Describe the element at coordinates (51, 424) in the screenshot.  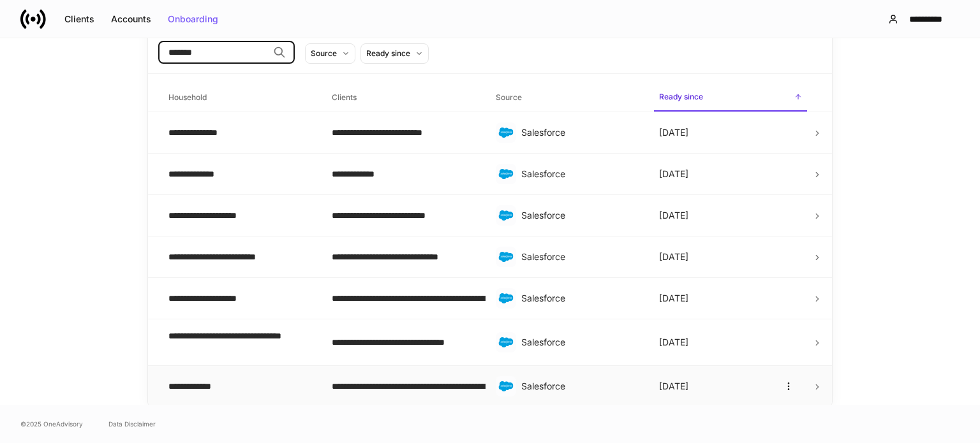
I see `span: © 2025 OneAdvisory` at that location.